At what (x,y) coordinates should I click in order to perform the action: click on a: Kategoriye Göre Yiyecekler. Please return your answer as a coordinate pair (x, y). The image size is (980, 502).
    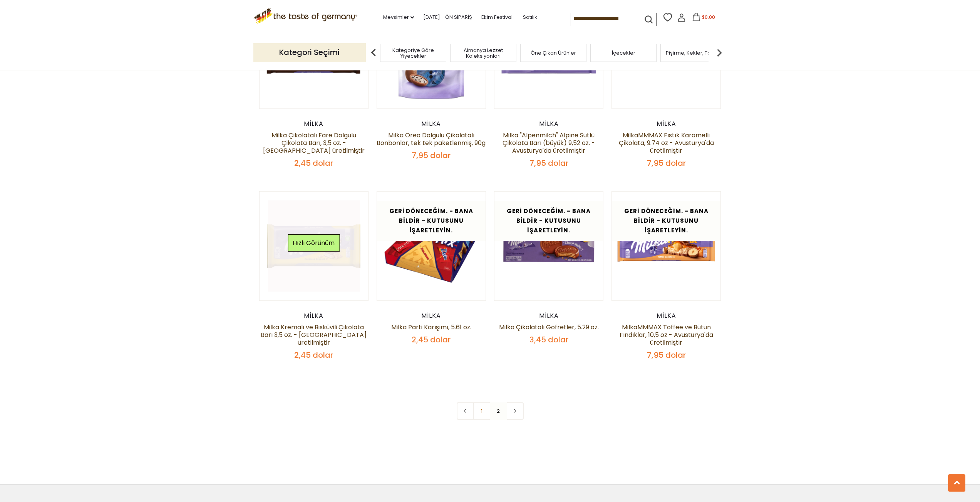
    Looking at the image, I should click on (413, 53).